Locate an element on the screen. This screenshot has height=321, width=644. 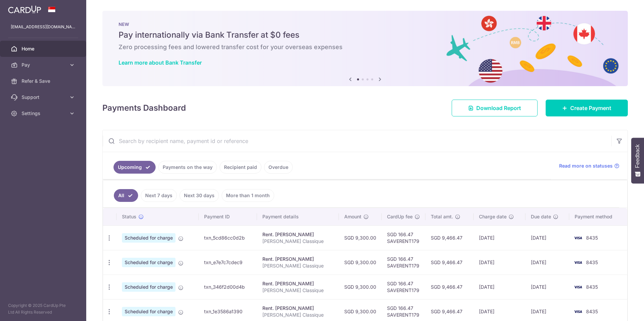
span: Amount is located at coordinates (353, 217).